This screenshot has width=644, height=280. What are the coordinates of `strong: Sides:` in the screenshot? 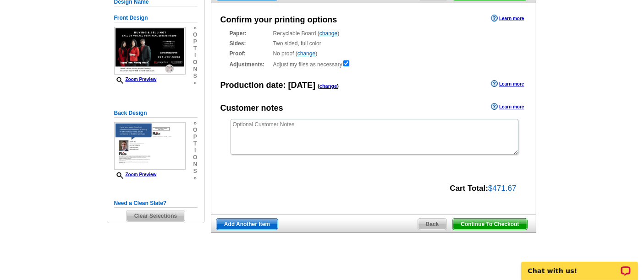 It's located at (250, 44).